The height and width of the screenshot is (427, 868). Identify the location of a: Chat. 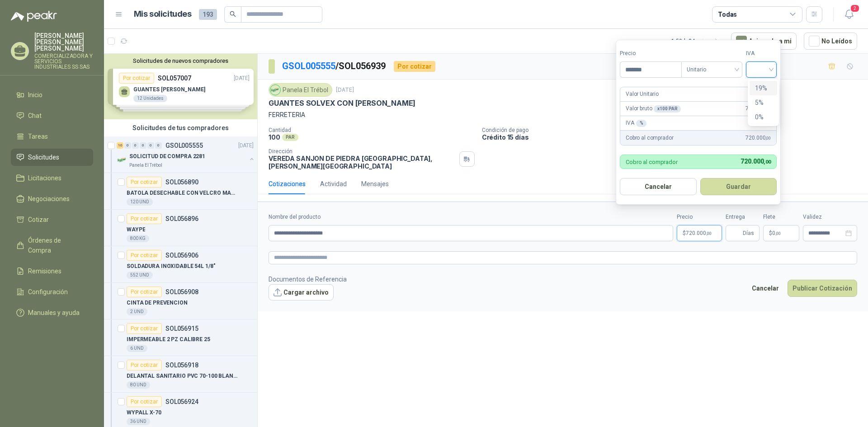
(52, 116).